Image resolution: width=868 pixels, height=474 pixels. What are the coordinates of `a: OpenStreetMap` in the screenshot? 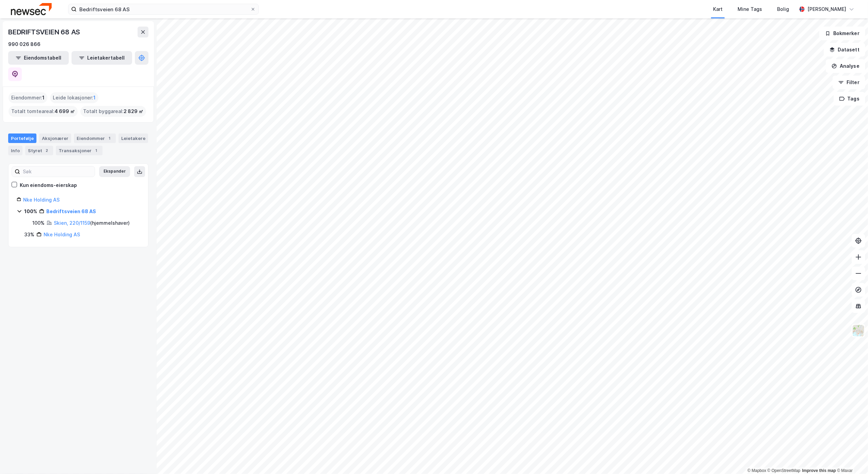 It's located at (784, 470).